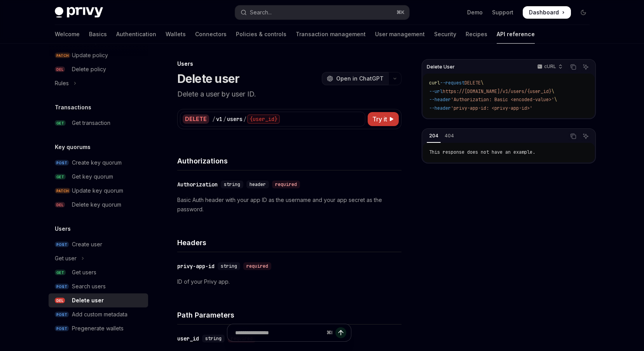  Describe the element at coordinates (65, 259) in the screenshot. I see `div: Get user` at that location.